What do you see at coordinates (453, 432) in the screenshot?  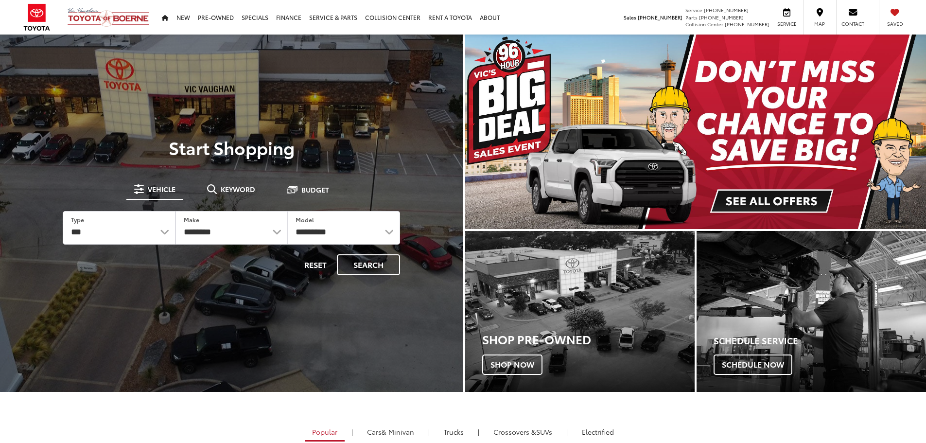 I see `a: Trucks` at bounding box center [453, 432].